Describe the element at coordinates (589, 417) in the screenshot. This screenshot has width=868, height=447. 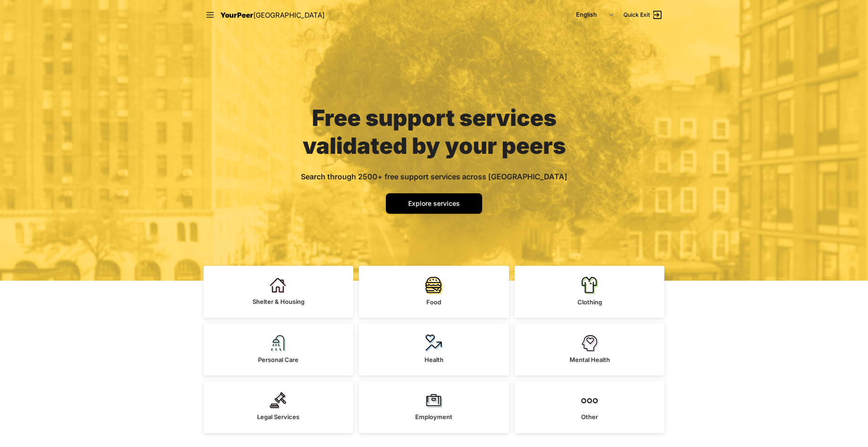
I see `span: Other` at that location.